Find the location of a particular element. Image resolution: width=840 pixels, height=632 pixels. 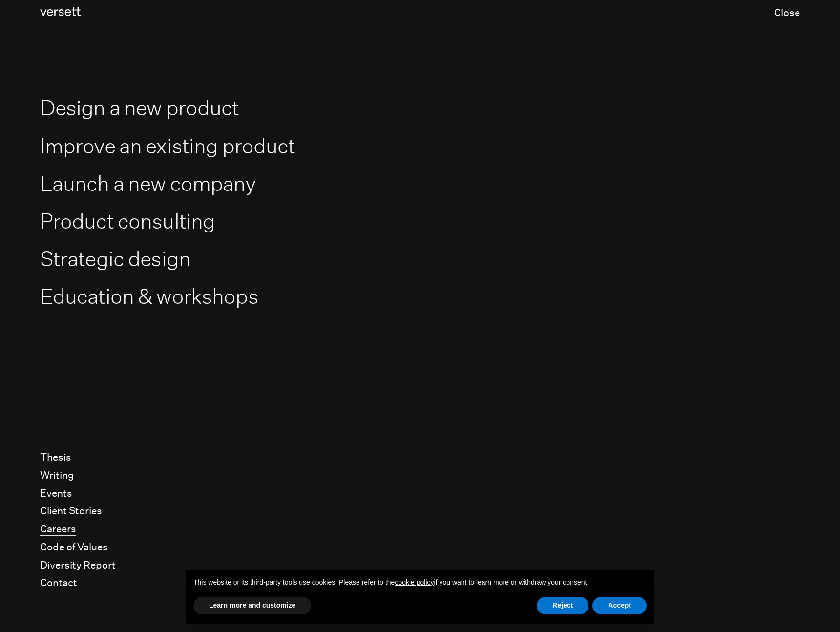

button: Close is located at coordinates (787, 13).